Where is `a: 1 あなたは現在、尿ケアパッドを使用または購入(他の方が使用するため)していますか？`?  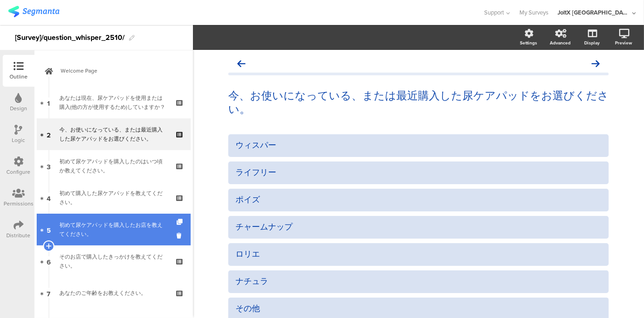 a: 1 あなたは現在、尿ケアパッドを使用または購入(他の方が使用するため)していますか？ is located at coordinates (114, 102).